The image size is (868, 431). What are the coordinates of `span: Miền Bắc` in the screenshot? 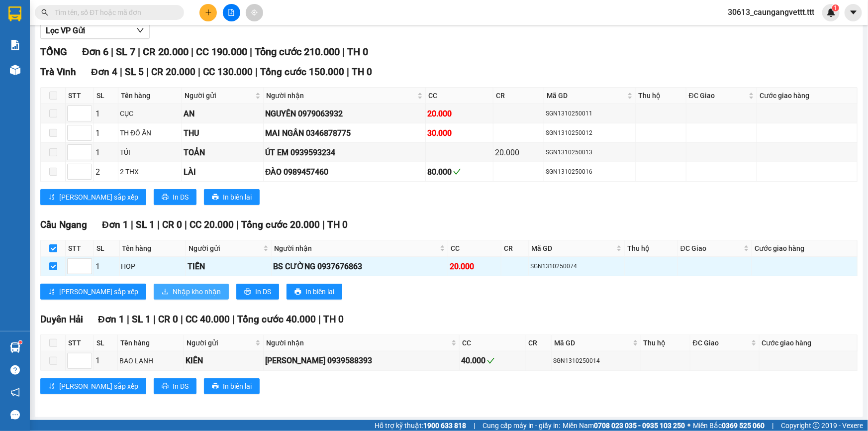 It's located at (729, 425).